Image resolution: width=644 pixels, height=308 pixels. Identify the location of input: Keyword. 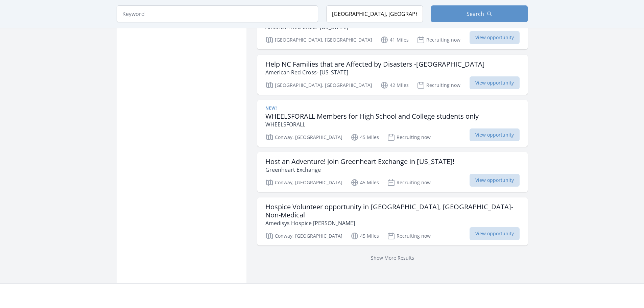
(217, 13).